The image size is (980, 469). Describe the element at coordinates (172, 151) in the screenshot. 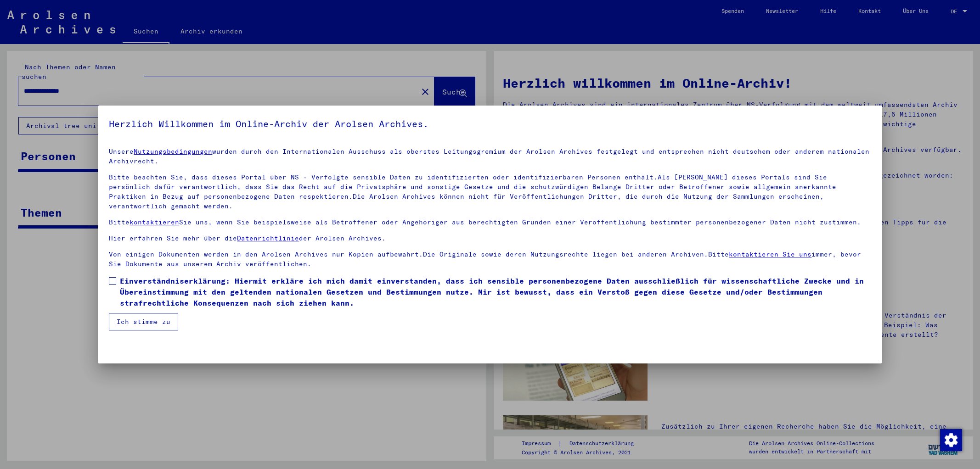

I see `a: Nutzungsbedingungen` at that location.